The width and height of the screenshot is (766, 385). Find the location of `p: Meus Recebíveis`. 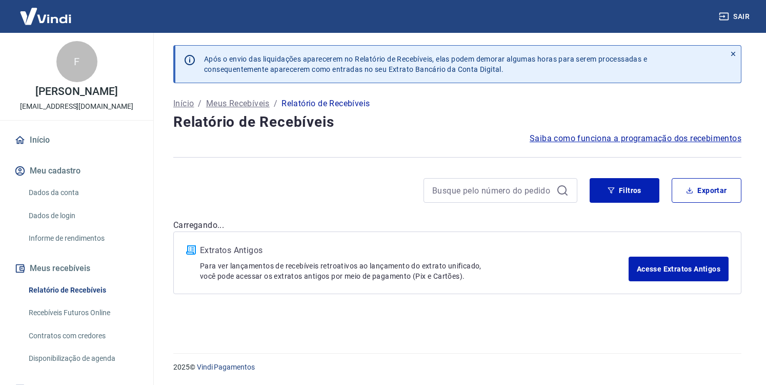

p: Meus Recebíveis is located at coordinates (238, 104).